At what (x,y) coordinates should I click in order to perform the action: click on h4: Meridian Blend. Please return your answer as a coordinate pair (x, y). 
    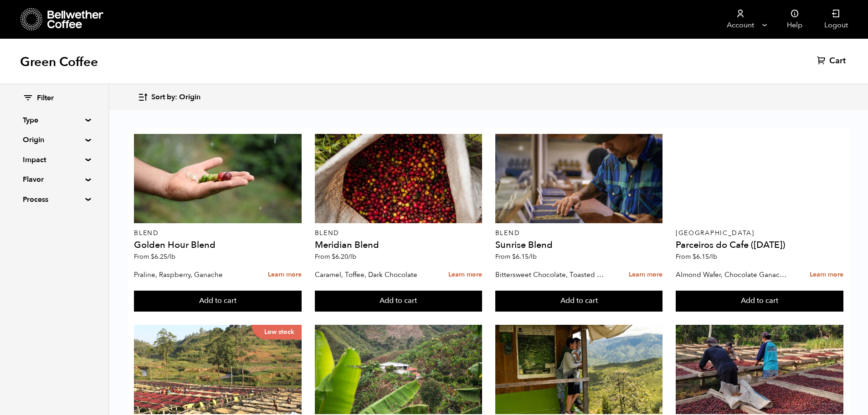
    Looking at the image, I should click on (398, 245).